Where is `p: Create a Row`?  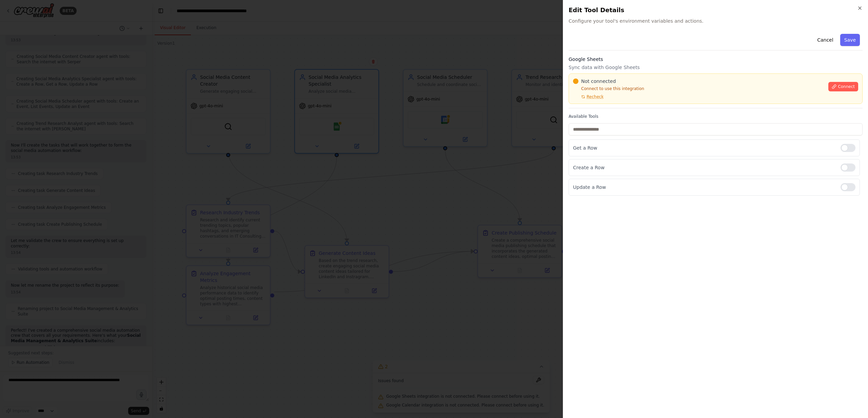 p: Create a Row is located at coordinates (704, 168).